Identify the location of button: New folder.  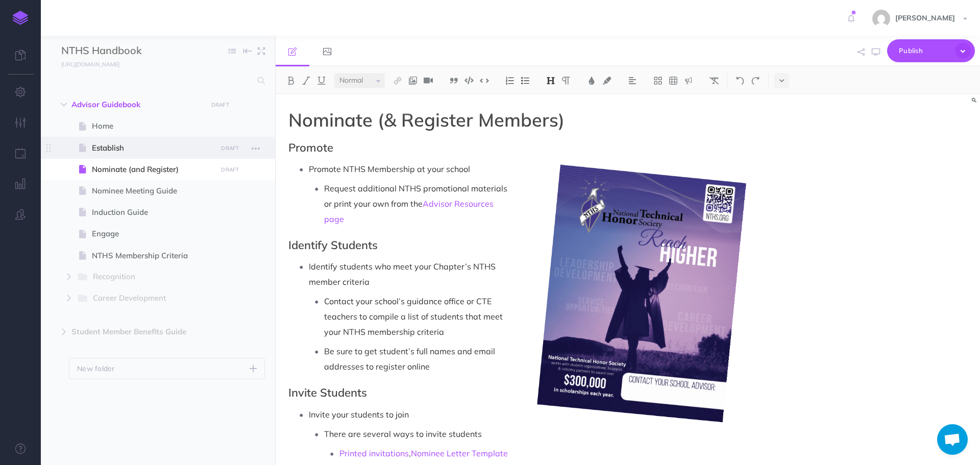
(167, 369).